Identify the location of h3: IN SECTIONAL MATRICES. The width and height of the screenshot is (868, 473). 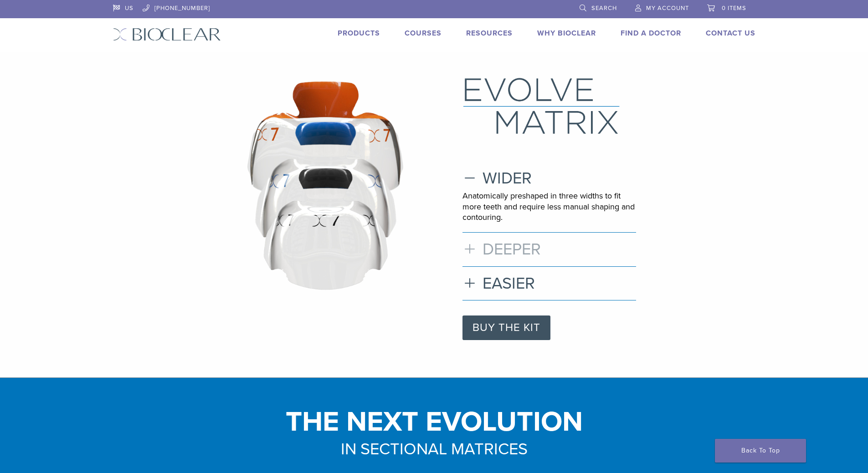
(434, 450).